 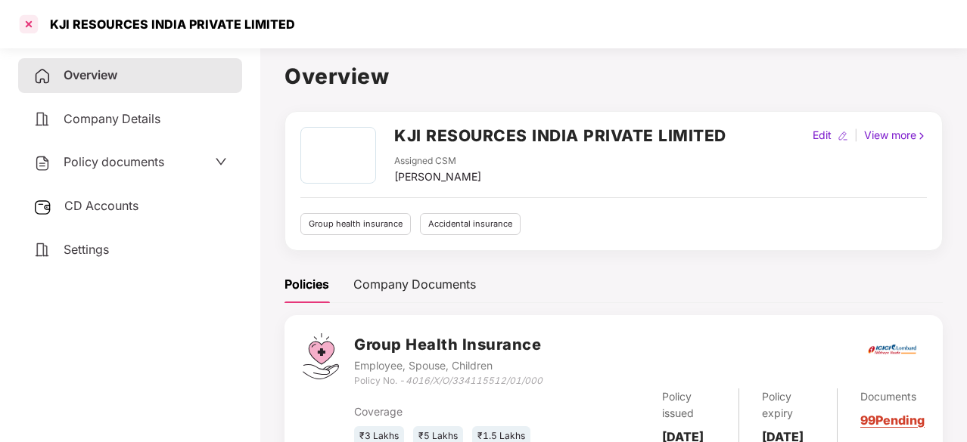 I want to click on span: Overview, so click(x=90, y=75).